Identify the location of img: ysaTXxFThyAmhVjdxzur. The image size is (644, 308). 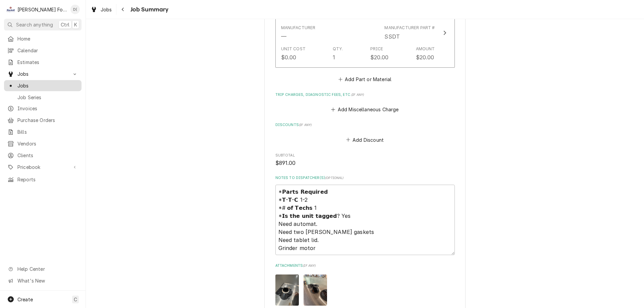
(315, 290).